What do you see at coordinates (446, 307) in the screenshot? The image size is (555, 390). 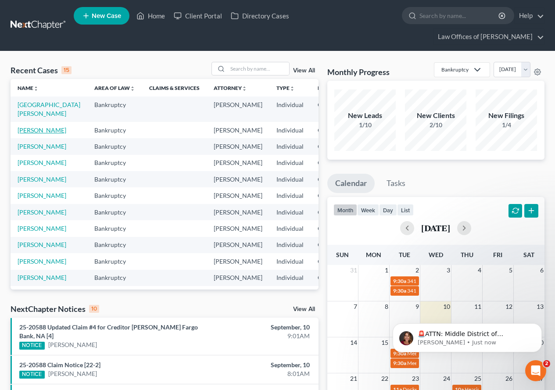 I see `span: 10` at bounding box center [446, 307].